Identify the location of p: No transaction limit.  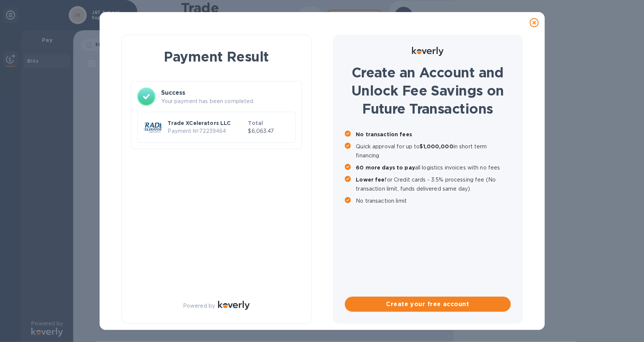
(433, 201).